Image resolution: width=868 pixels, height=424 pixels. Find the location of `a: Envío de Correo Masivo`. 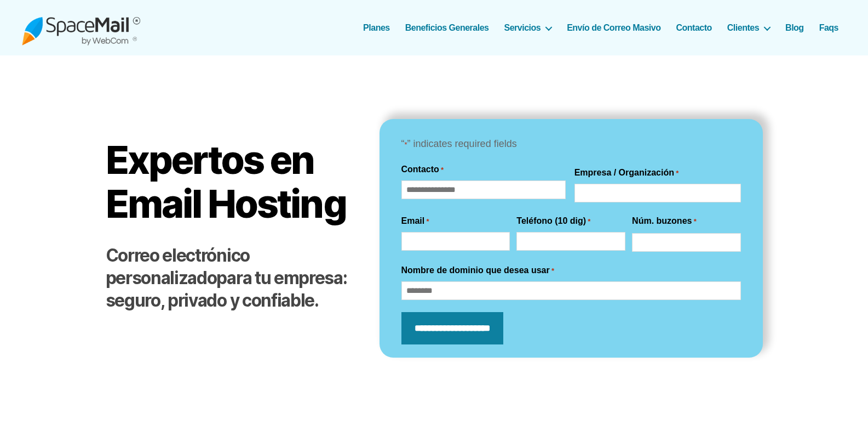

a: Envío de Correo Masivo is located at coordinates (614, 27).